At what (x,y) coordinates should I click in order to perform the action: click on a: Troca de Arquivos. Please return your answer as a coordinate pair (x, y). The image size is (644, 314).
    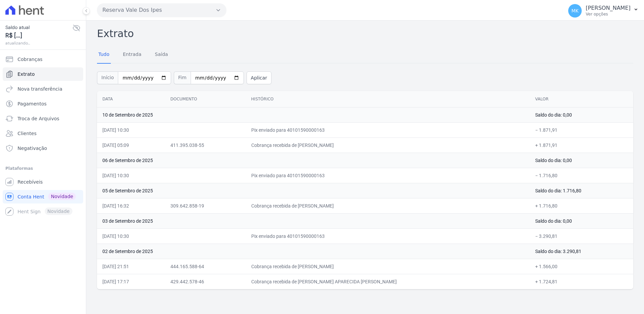
    Looking at the image, I should click on (42, 118).